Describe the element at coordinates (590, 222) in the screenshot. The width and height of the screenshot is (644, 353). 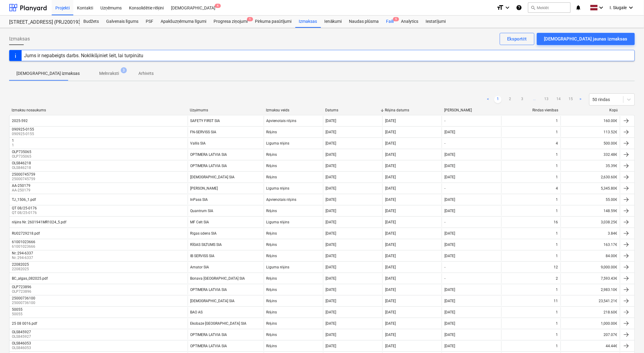
I see `div: 3,038.25€` at that location.